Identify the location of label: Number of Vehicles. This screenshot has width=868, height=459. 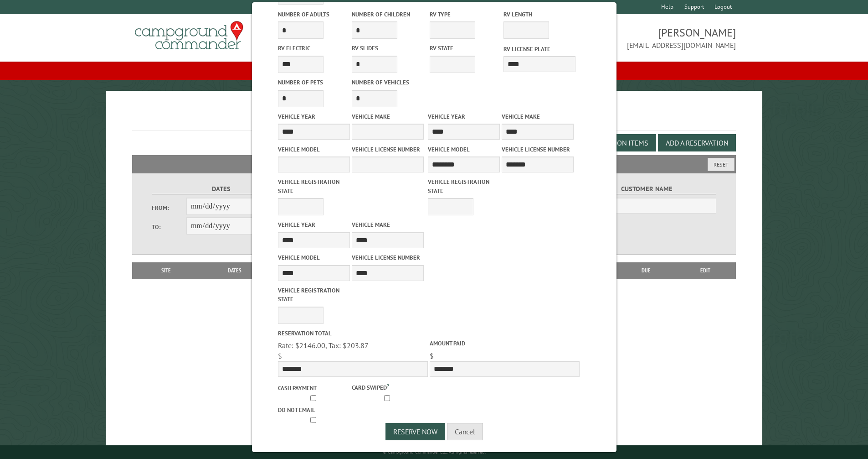
(388, 82).